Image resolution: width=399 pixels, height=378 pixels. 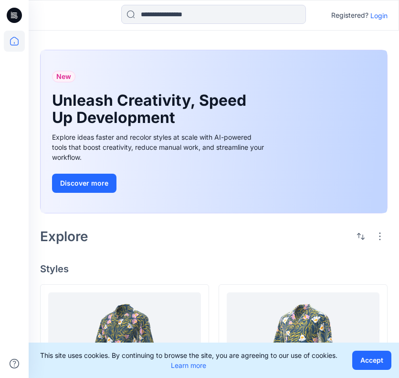 What do you see at coordinates (152, 109) in the screenshot?
I see `h1: Unleash Creativity, Speed Up Development` at bounding box center [152, 109].